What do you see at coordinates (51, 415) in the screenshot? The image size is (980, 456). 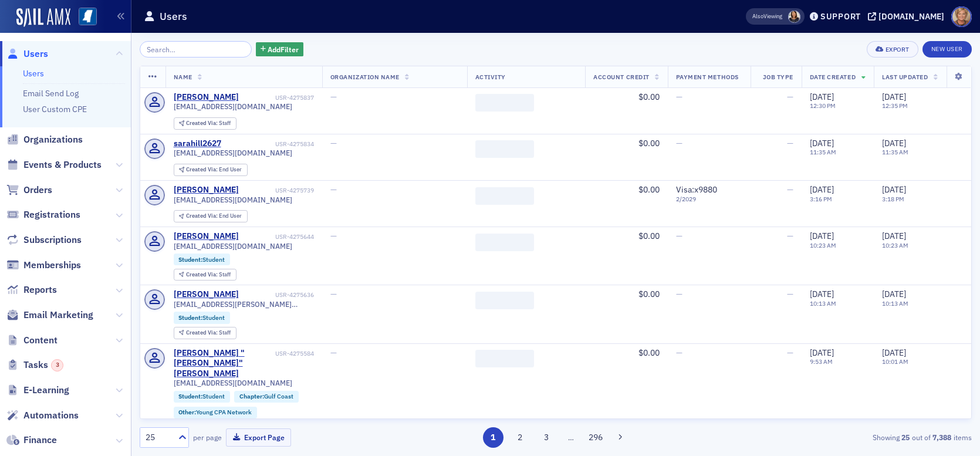 I see `span: Automations` at bounding box center [51, 415].